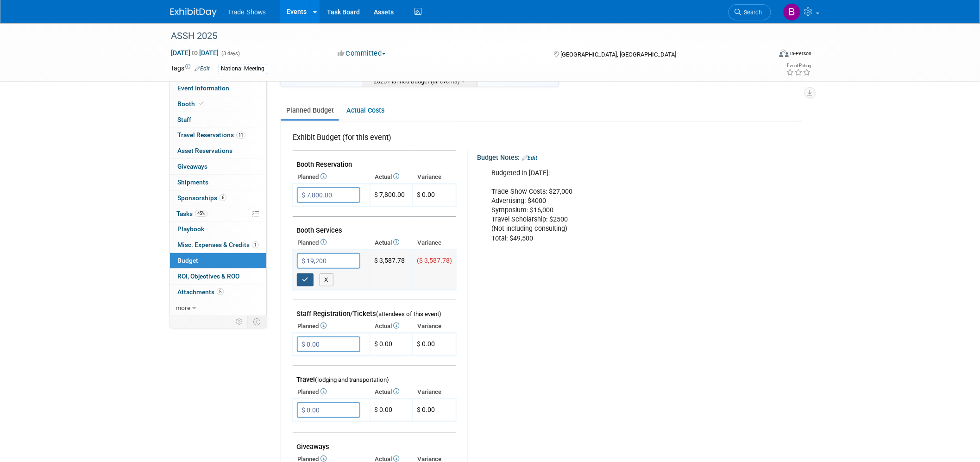 Image resolution: width=980 pixels, height=462 pixels. I want to click on button: Committed, so click(362, 54).